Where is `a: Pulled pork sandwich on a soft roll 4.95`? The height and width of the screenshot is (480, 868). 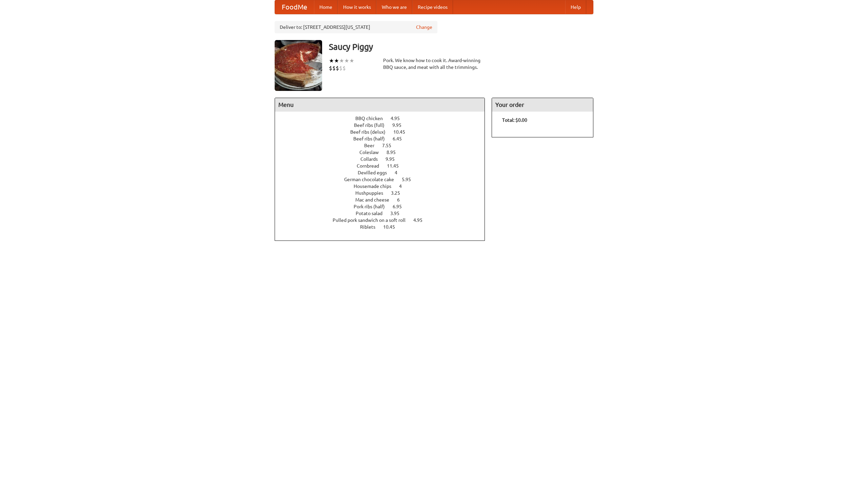
a: Pulled pork sandwich on a soft roll 4.95 is located at coordinates (384, 220).